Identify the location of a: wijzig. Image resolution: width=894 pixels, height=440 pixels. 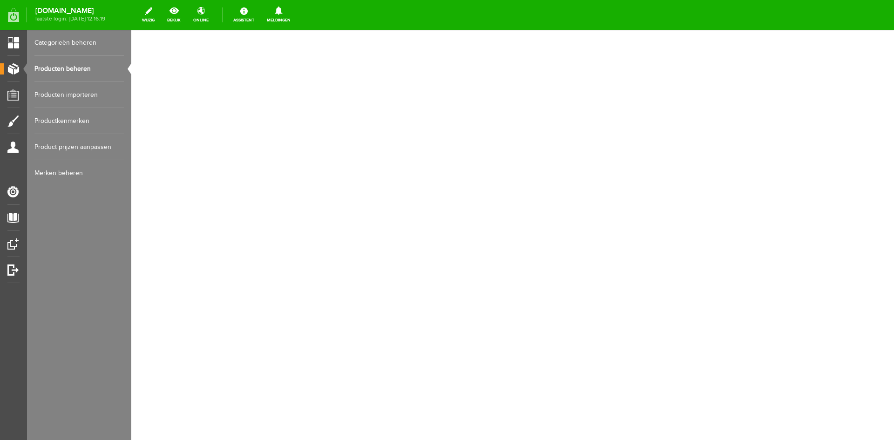
(148, 15).